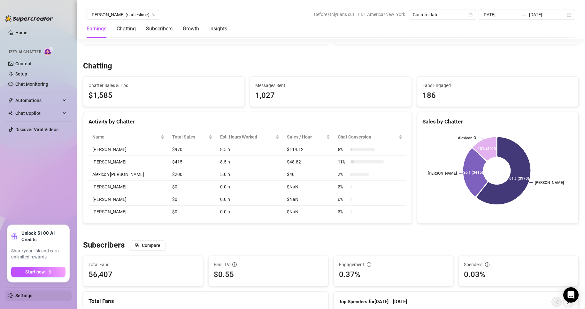  What do you see at coordinates (498, 121) in the screenshot?
I see `div: Sales by Chatter` at bounding box center [498, 121].